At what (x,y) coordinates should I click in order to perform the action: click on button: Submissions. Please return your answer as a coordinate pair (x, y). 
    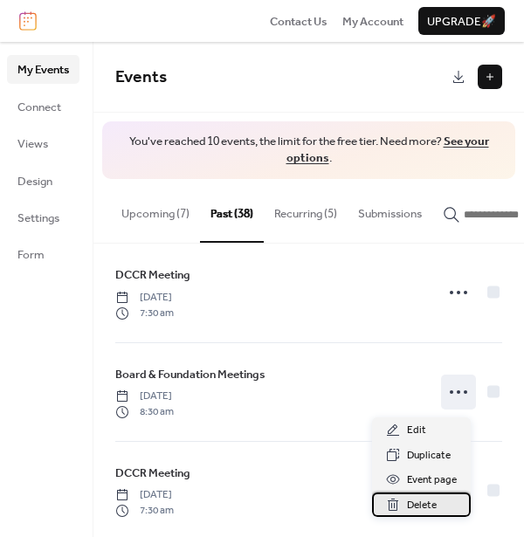
    Looking at the image, I should click on (389, 209).